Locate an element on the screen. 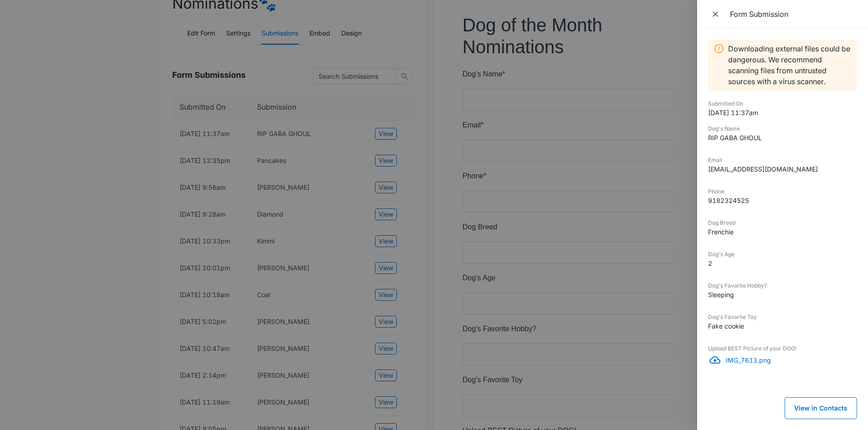  a: View in Contacts is located at coordinates (821, 409).